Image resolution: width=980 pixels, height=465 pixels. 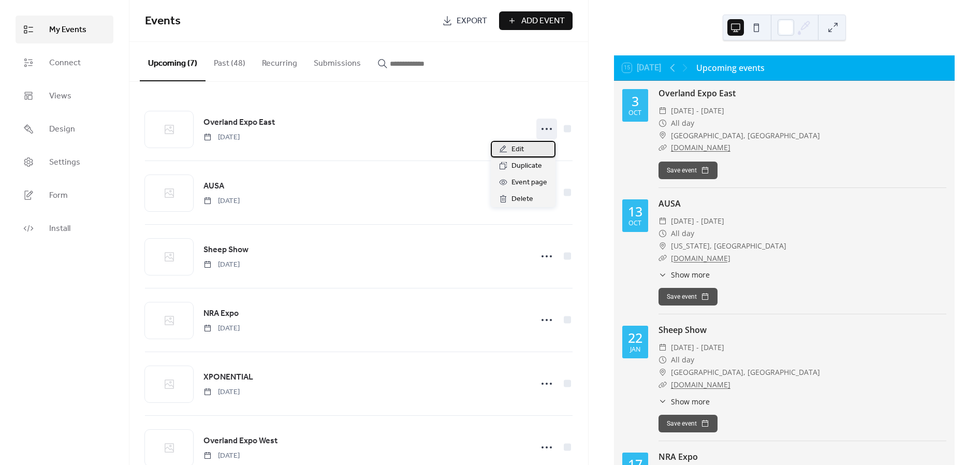 What do you see at coordinates (65, 162) in the screenshot?
I see `span: Settings` at bounding box center [65, 162].